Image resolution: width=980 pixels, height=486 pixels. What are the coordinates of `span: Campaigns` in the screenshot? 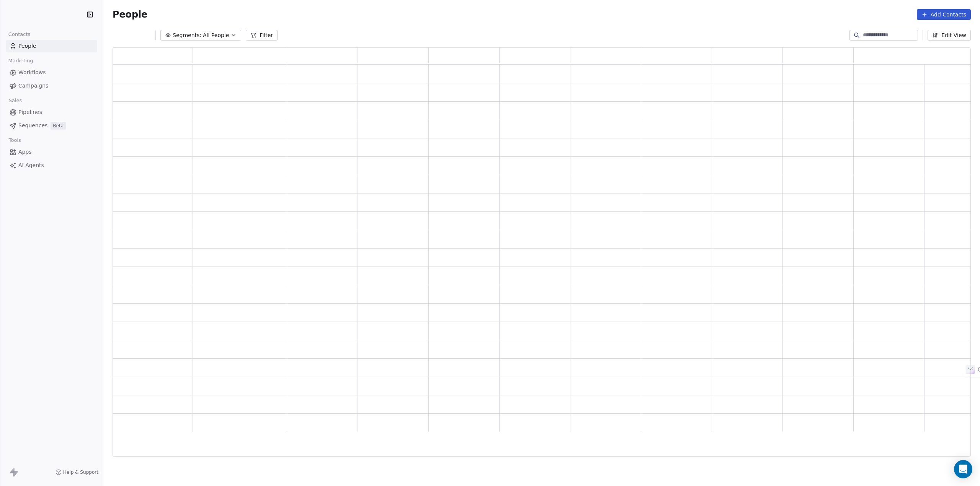 It's located at (33, 85).